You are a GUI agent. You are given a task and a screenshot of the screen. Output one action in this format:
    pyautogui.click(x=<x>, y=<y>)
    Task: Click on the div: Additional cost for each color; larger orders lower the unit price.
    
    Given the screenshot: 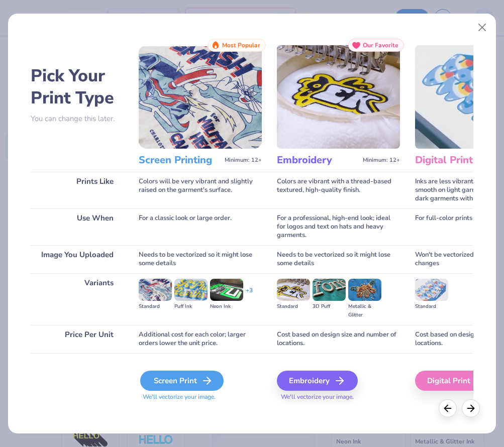 What is the action you would take?
    pyautogui.click(x=200, y=339)
    